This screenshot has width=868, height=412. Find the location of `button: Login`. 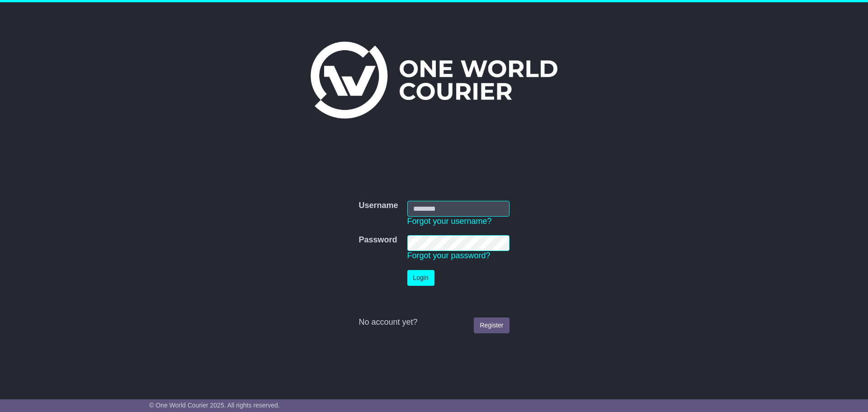

button: Login is located at coordinates (421, 278).